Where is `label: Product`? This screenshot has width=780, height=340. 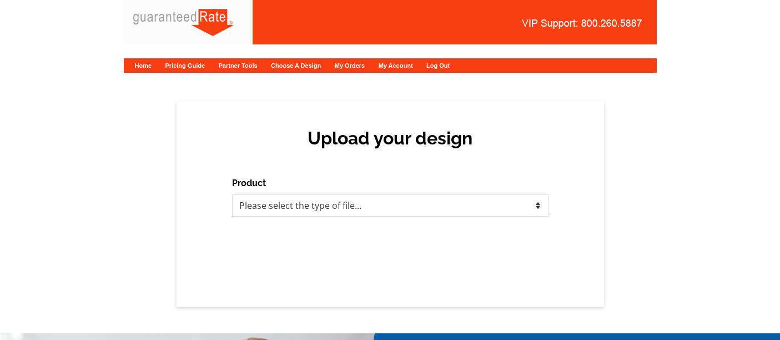 label: Product is located at coordinates (249, 183).